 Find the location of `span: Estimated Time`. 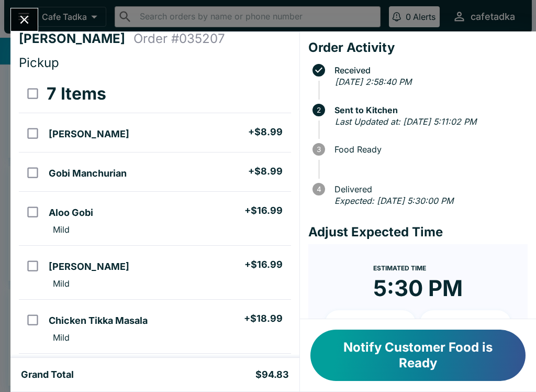

span: Estimated Time is located at coordinates (400, 268).